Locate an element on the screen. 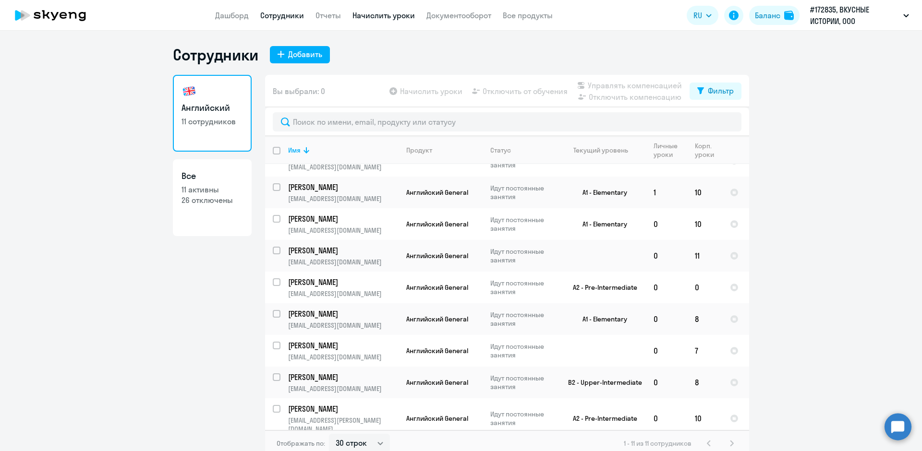 The image size is (922, 451). button: Фильтр is located at coordinates (715, 91).